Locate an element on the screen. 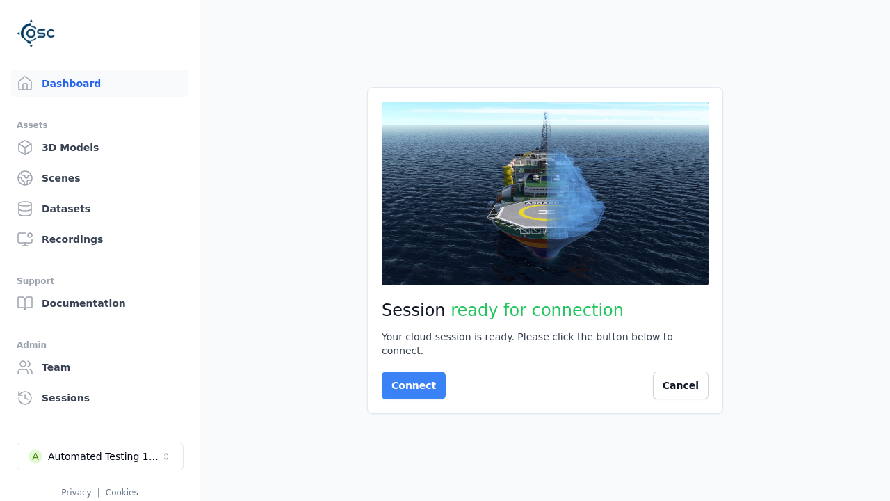 This screenshot has height=501, width=890. div: A is located at coordinates (35, 456).